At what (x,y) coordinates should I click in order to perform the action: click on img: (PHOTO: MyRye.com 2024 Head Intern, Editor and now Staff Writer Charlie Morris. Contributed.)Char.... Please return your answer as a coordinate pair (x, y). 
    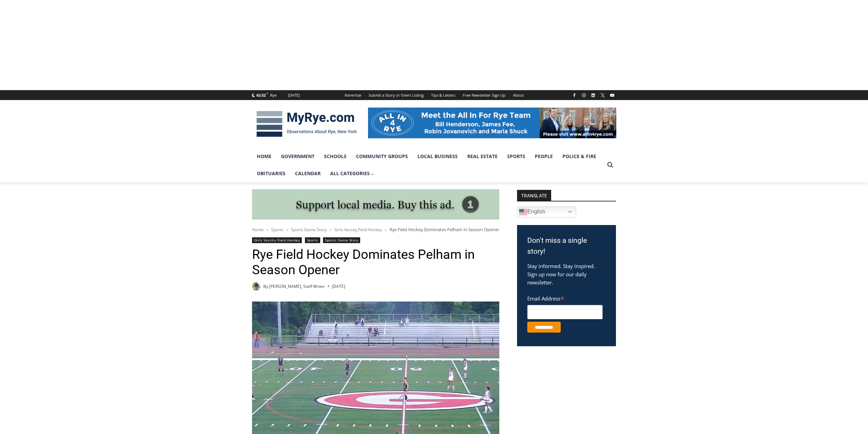
    Looking at the image, I should click on (256, 286).